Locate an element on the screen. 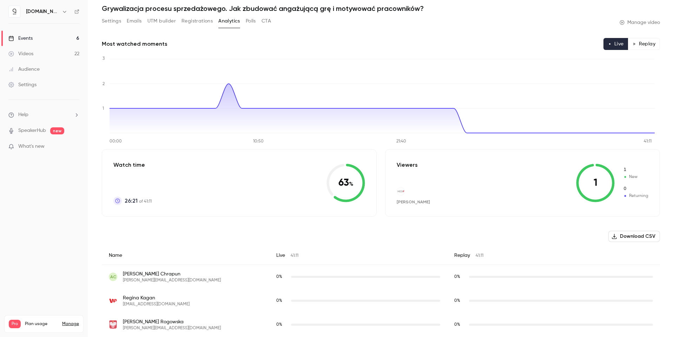  p: Watch time is located at coordinates (132, 165).